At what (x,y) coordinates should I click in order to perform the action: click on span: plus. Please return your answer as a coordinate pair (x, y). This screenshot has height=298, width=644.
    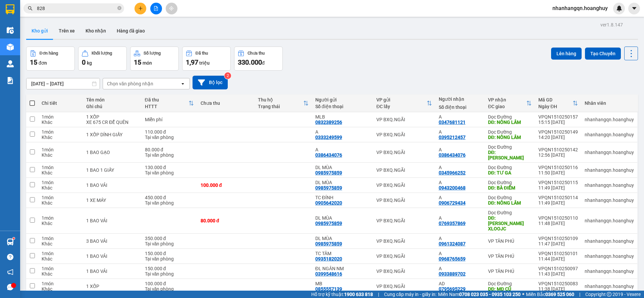
    Looking at the image, I should click on (141, 8).